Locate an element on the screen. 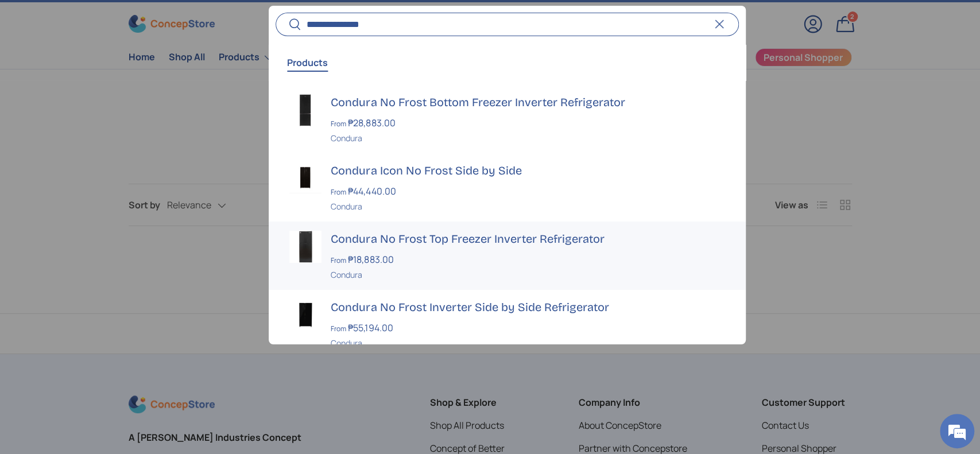  a: condura-no-frost-bottom-freezer-inverter-refrigerator-matte-black-closed-door-full-view-concepsto... is located at coordinates (507, 119).